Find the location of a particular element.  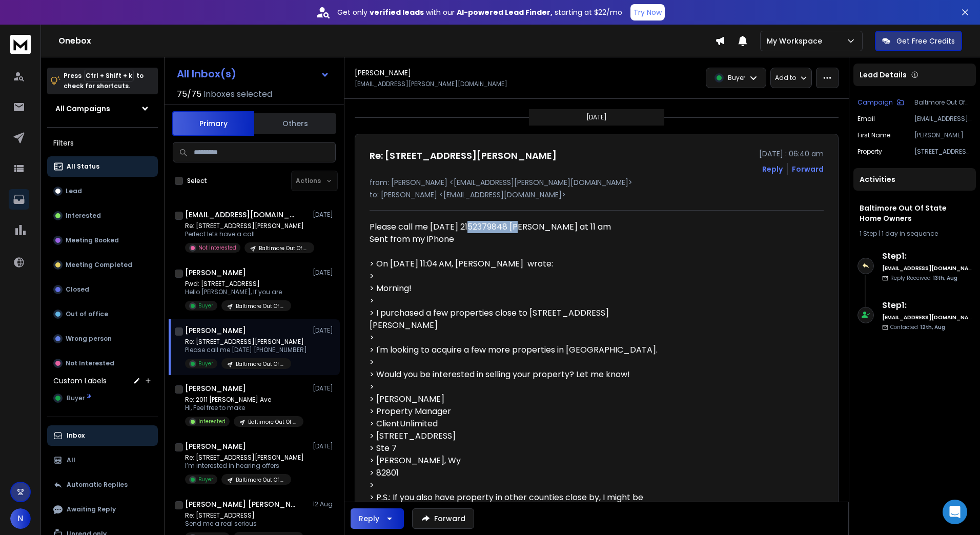

button: Campaign is located at coordinates (881, 103).